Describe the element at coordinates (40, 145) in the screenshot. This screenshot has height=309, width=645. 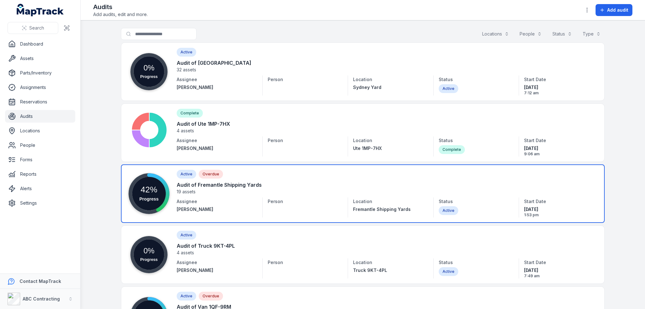
I see `a: People` at that location.